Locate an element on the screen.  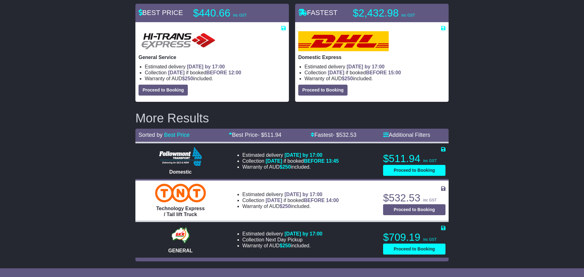
span: Technology Express / Tail lift Truck is located at coordinates (180, 211).